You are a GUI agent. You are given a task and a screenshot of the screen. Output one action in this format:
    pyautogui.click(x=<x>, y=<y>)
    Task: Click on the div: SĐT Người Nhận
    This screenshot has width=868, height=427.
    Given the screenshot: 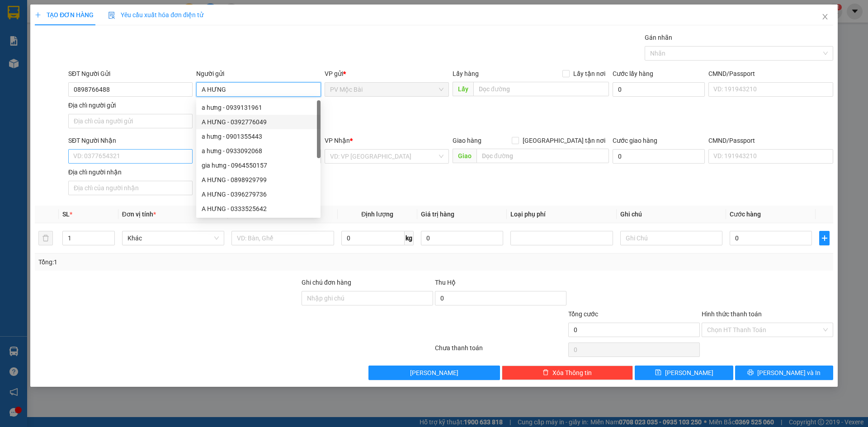 What is the action you would take?
    pyautogui.click(x=130, y=140)
    